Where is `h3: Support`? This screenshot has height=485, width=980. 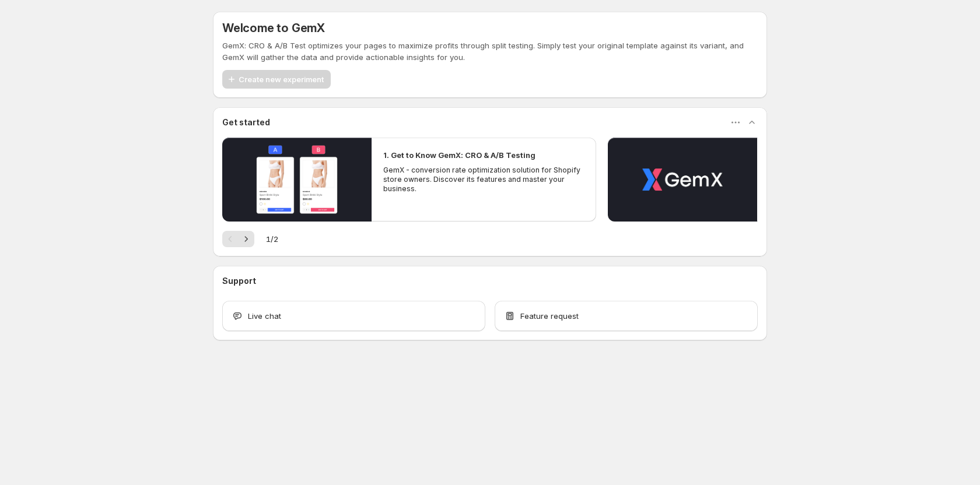
h3: Support is located at coordinates (239, 281).